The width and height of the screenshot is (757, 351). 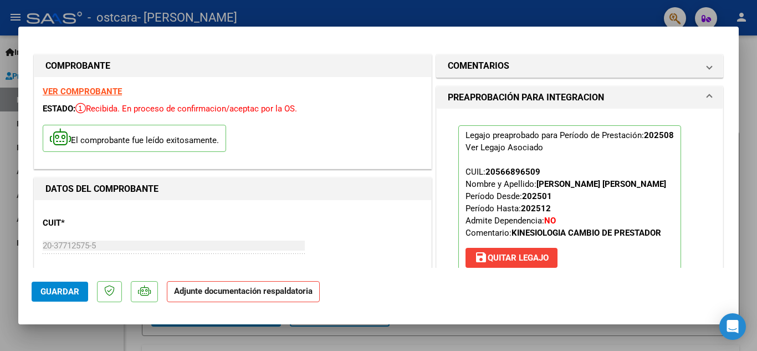 I want to click on span: Quitar Legajo, so click(x=512, y=258).